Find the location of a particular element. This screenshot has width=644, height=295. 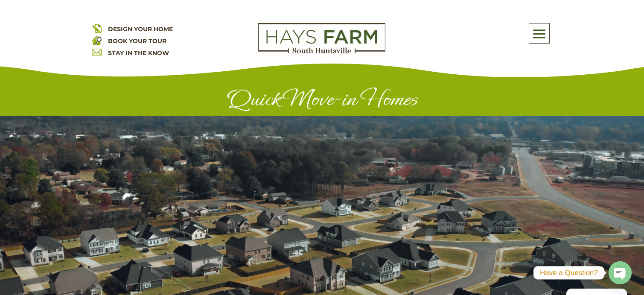

a: STAY IN THE KNOW is located at coordinates (138, 53).